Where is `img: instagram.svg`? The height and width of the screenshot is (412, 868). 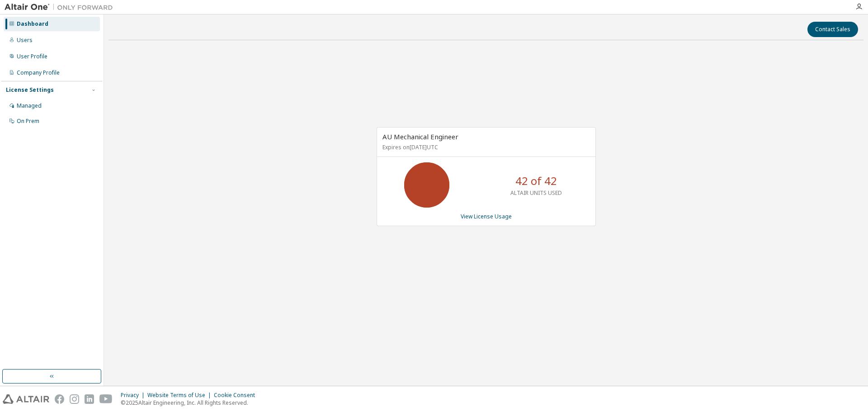 img: instagram.svg is located at coordinates (74, 399).